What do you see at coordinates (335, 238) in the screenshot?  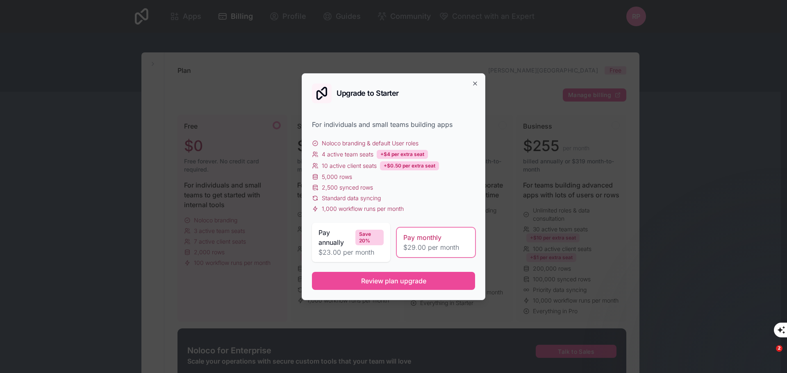 I see `span: Pay annually` at bounding box center [335, 238].